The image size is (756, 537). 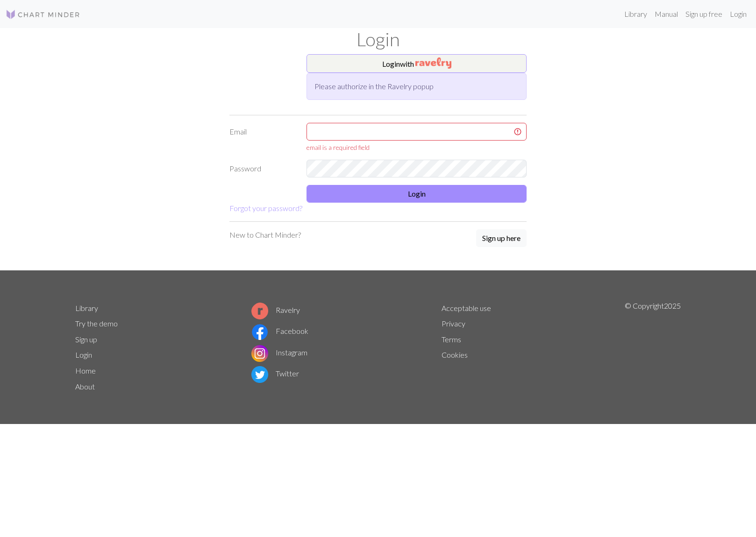 I want to click on a: Home, so click(x=85, y=370).